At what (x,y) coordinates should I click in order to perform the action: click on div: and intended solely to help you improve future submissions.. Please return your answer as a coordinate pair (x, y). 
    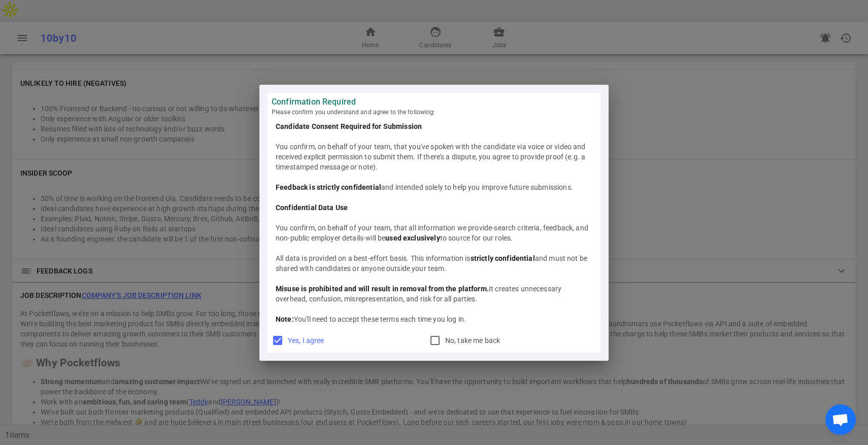
    Looking at the image, I should click on (434, 187).